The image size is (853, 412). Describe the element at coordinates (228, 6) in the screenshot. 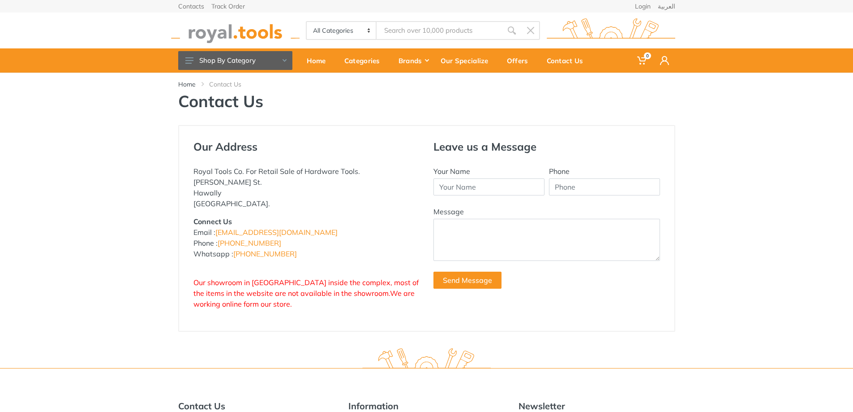

I see `a: Track Order` at that location.